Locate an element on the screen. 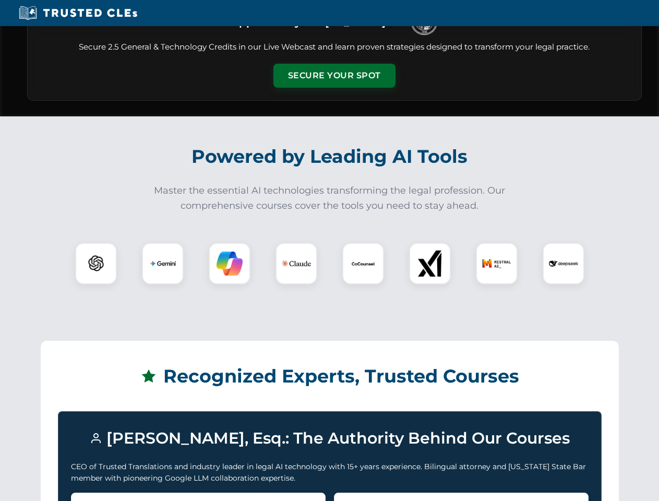  div: Mistral AI is located at coordinates (497, 264).